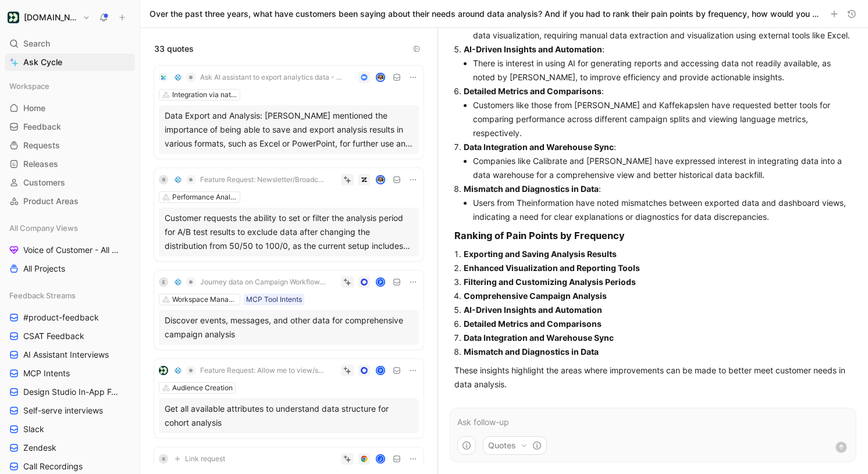 The width and height of the screenshot is (868, 474). Describe the element at coordinates (70, 44) in the screenshot. I see `div: Search` at that location.